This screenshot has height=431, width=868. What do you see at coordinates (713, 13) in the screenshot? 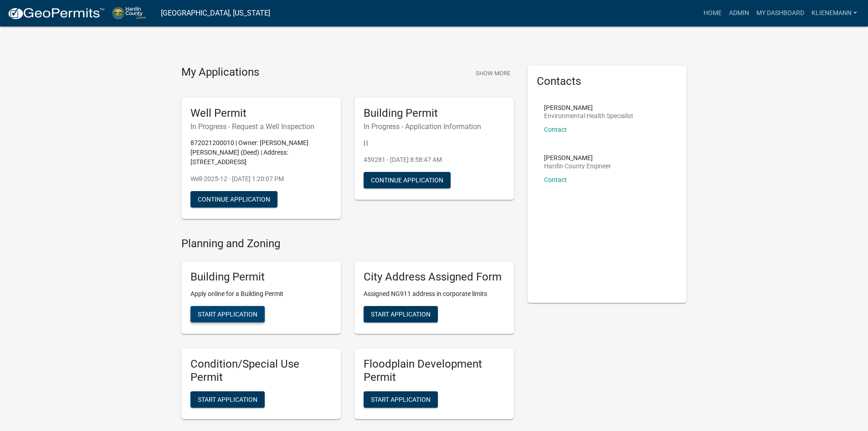
I see `a: Home` at bounding box center [713, 13].